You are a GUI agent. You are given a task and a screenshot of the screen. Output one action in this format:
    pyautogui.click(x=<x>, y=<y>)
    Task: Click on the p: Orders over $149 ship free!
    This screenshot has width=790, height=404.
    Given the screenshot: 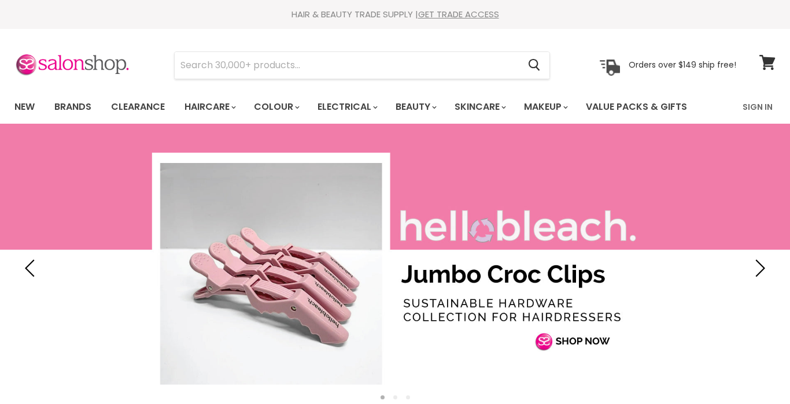 What is the action you would take?
    pyautogui.click(x=682, y=65)
    